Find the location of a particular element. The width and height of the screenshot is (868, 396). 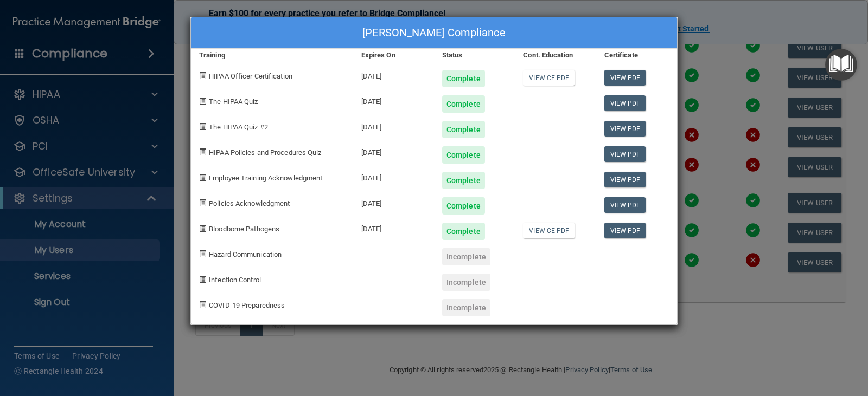

div: Status is located at coordinates (474, 56).